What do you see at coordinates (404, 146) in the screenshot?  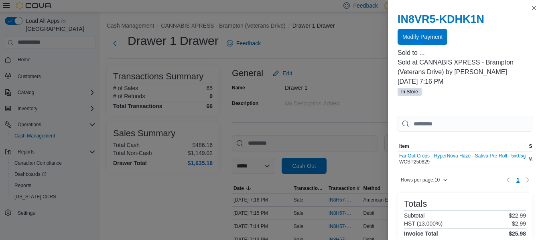 I see `span: Item` at bounding box center [404, 146].